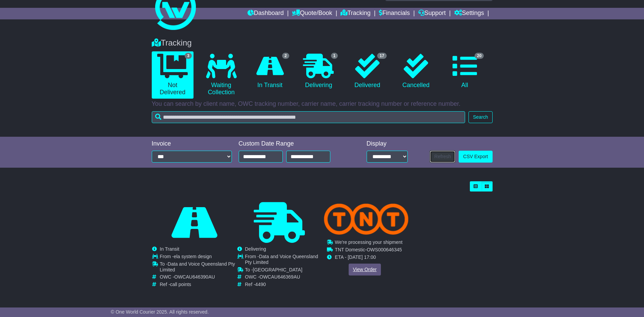 The height and width of the screenshot is (317, 644). I want to click on a: 2 In Transit, so click(269, 72).